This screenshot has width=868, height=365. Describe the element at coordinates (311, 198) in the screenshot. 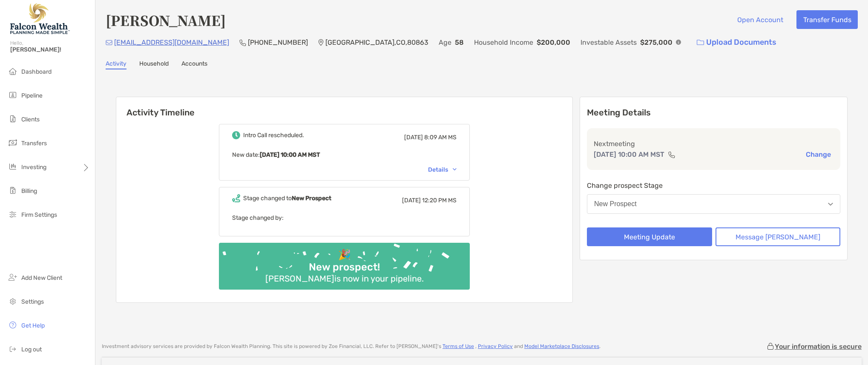

I see `b: New Prospect` at that location.